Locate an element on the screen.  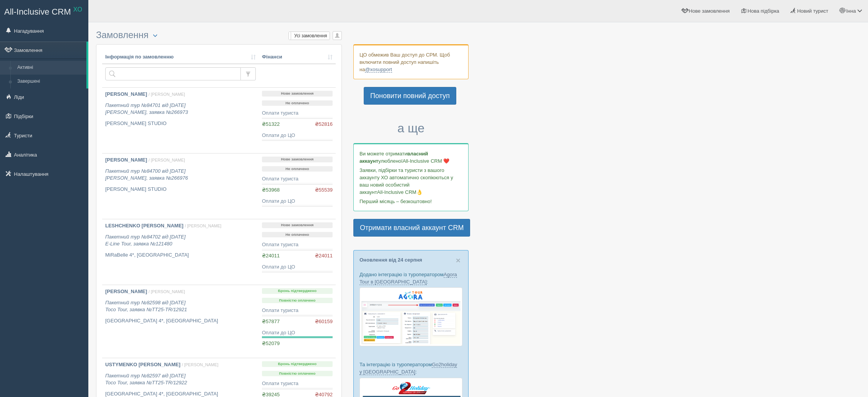
label: Усі замовлення is located at coordinates (309, 35).